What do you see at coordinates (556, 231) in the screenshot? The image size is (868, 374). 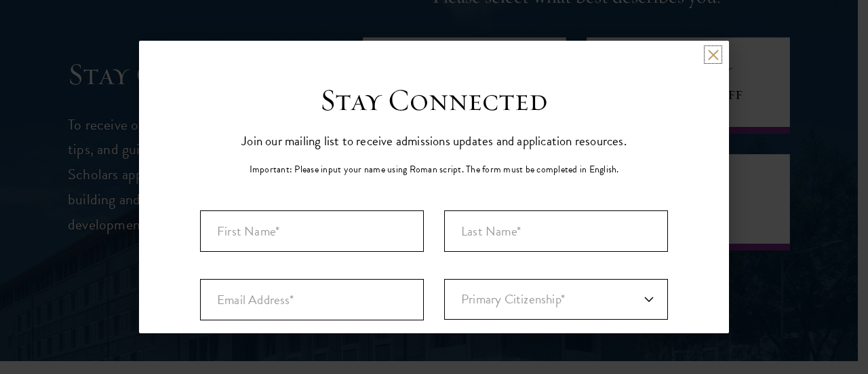 I see `input: Last Name*` at bounding box center [556, 231].